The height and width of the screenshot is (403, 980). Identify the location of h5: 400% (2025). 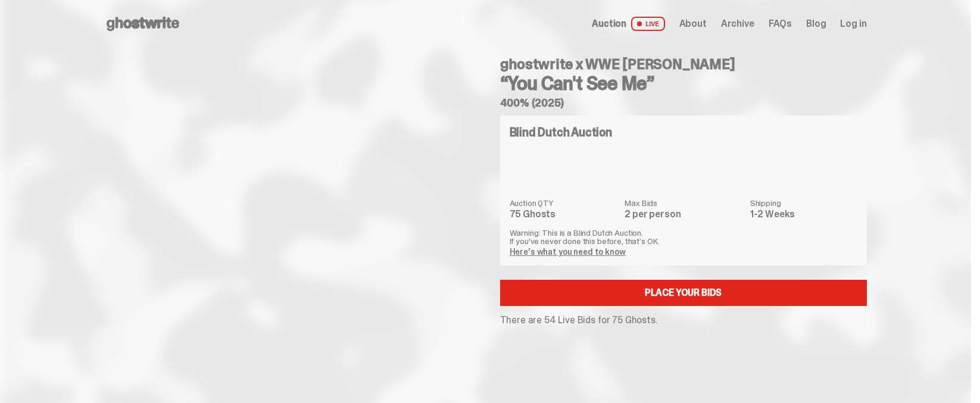
(684, 103).